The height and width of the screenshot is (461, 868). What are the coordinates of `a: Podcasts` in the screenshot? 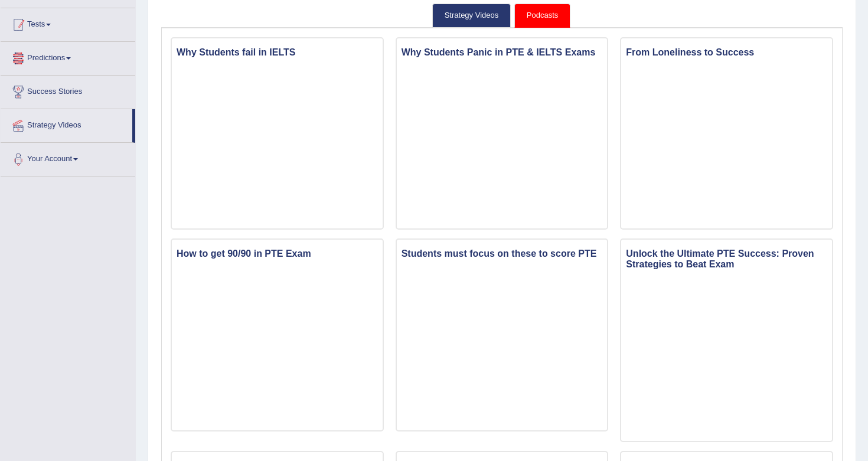 It's located at (542, 15).